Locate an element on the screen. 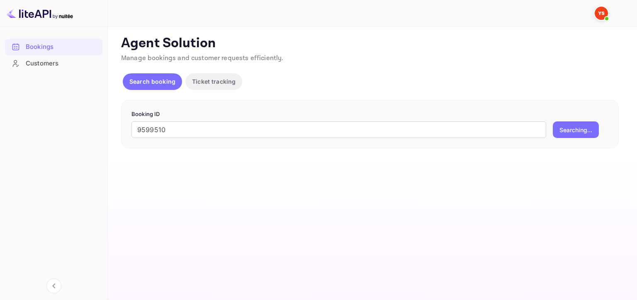 The height and width of the screenshot is (300, 637). button: Searching... is located at coordinates (575, 130).